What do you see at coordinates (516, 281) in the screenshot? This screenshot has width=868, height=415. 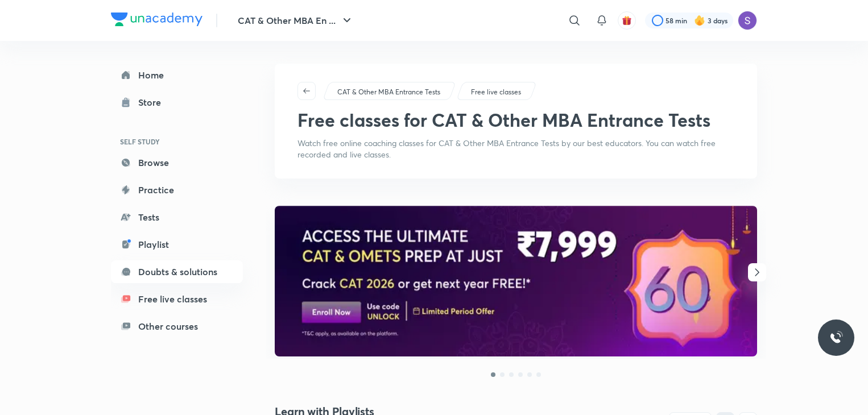 I see `img: banner` at bounding box center [516, 281].